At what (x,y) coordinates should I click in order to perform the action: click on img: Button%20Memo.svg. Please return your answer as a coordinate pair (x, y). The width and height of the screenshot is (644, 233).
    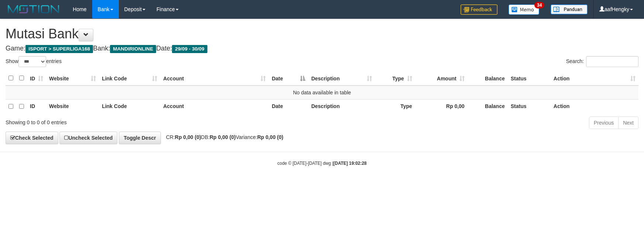
    Looking at the image, I should click on (524, 10).